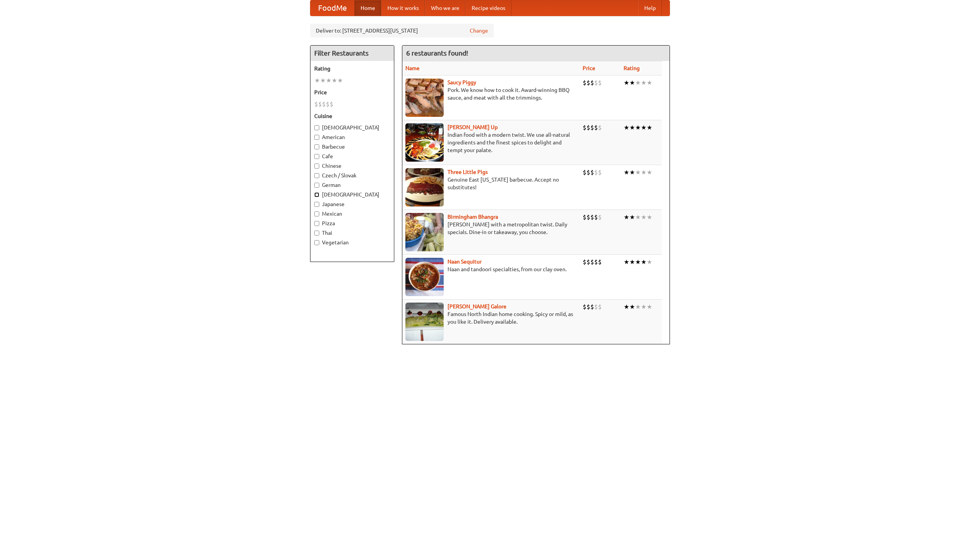  What do you see at coordinates (412, 68) in the screenshot?
I see `a: Name` at bounding box center [412, 68].